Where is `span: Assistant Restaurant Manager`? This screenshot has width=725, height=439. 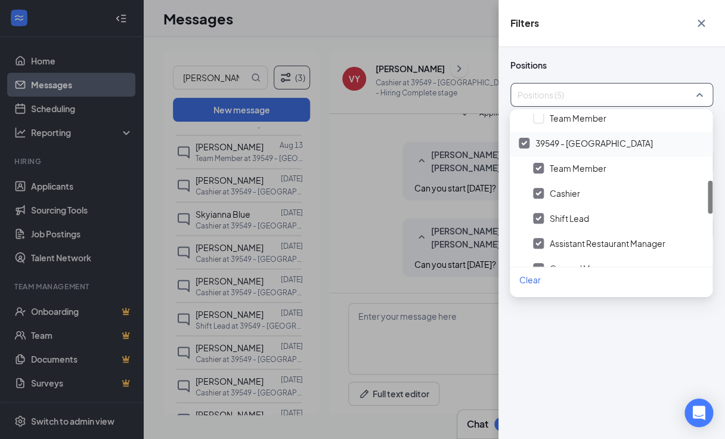 span: Assistant Restaurant Manager is located at coordinates (607, 243).